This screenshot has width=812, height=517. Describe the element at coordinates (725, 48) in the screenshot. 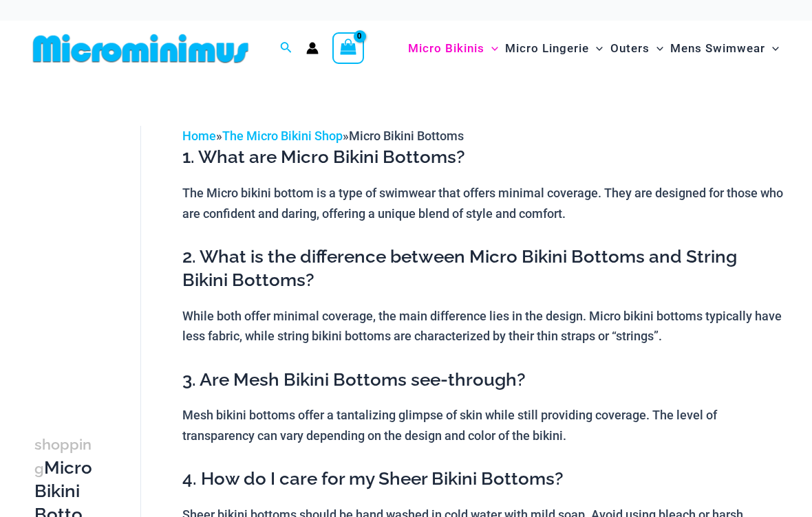

I see `a: Mens SwimwearMenu ToggleMenu Toggle` at that location.